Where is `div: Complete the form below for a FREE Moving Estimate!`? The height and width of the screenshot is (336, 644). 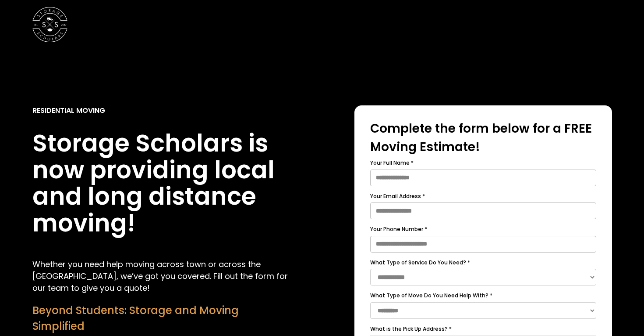
div: Complete the form below for a FREE Moving Estimate! is located at coordinates (484, 138).